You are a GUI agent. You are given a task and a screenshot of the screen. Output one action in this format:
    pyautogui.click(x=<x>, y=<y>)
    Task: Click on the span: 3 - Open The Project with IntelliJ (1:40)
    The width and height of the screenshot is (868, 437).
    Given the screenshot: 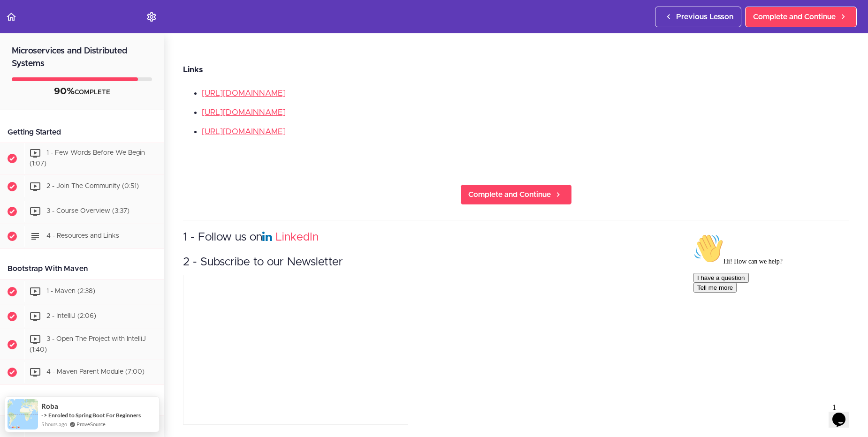 What is the action you would take?
    pyautogui.click(x=88, y=344)
    